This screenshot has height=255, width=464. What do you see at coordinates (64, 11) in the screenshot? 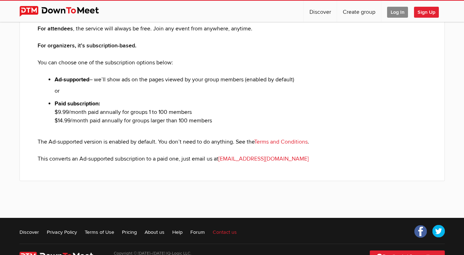
I see `img: DownToMeet` at bounding box center [64, 11].